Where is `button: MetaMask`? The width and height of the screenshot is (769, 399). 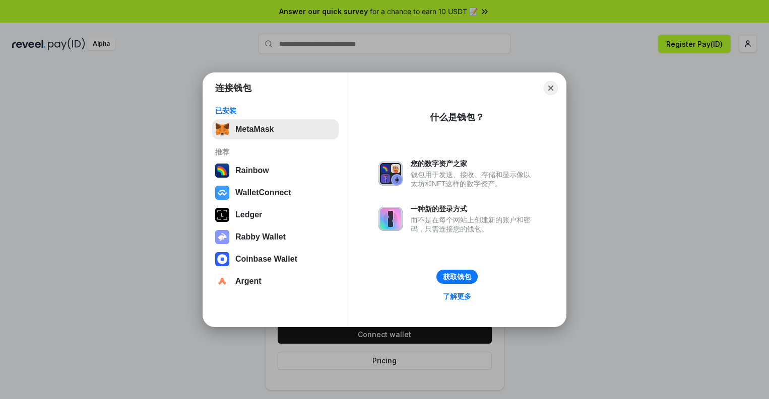
button: MetaMask is located at coordinates (275, 129).